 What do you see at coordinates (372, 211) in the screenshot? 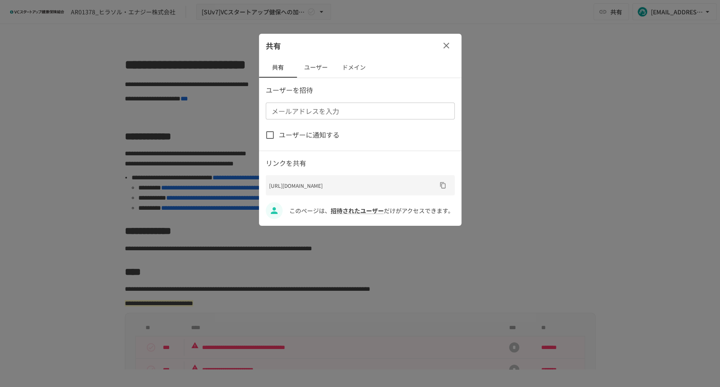
I see `p: このページは、 だけがアクセスできます。` at bounding box center [372, 211].